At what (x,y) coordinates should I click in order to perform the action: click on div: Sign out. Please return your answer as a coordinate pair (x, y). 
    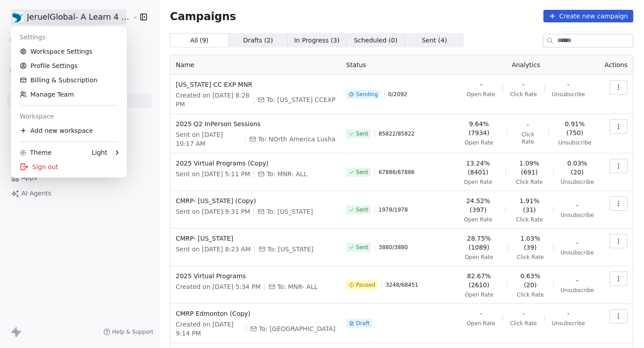
    Looking at the image, I should click on (69, 167).